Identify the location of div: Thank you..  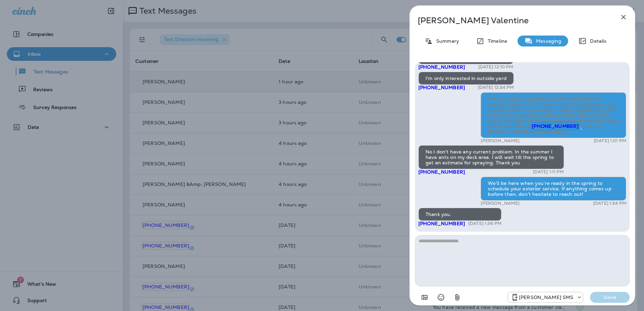
(460, 214).